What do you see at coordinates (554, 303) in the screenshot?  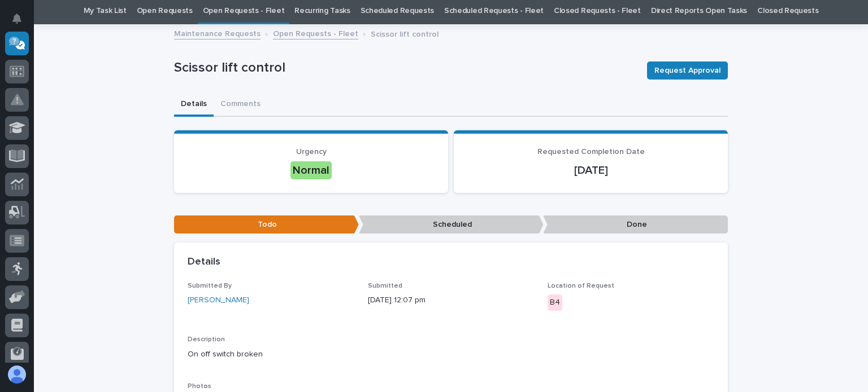 I see `div: B4` at bounding box center [554, 303].